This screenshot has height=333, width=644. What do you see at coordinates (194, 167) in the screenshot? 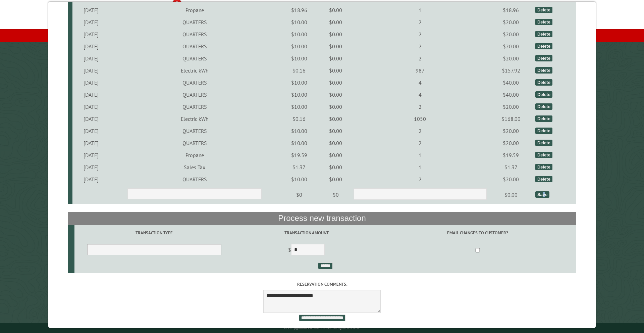
I see `td: Sales Tax` at bounding box center [194, 167].